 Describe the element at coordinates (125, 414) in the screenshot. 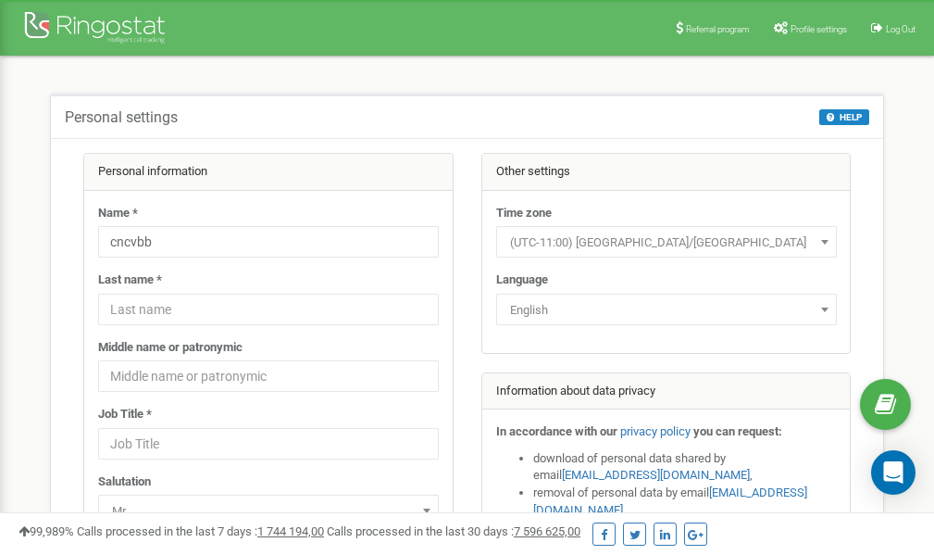

I see `label: Job Title *` at that location.